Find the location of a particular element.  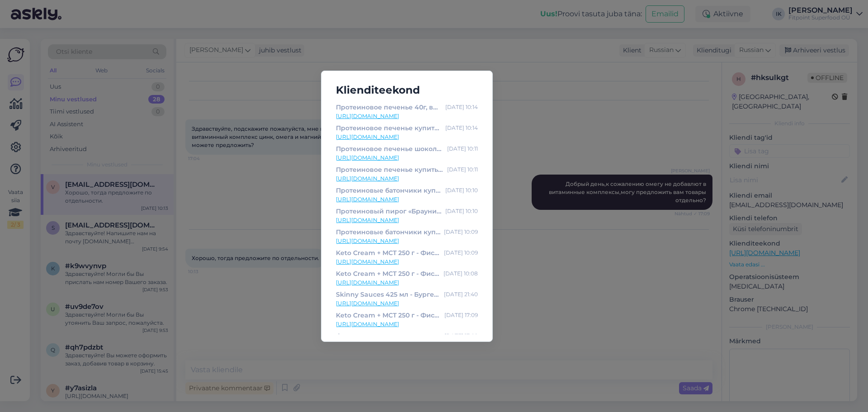

div: Протеиновый пирог «Брауни» 50 г - со вкусом вишни Protein Rex купить здесь is located at coordinates (389, 211).